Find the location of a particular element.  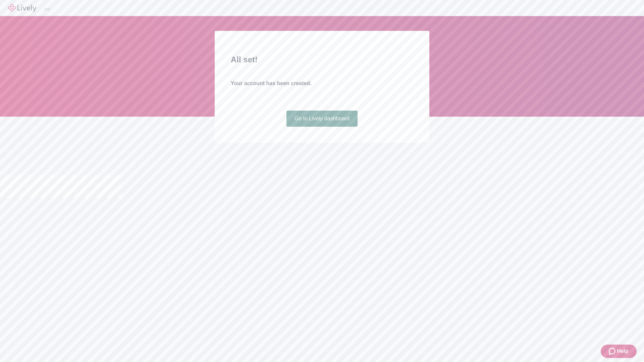

h2: All set! is located at coordinates (322, 60).